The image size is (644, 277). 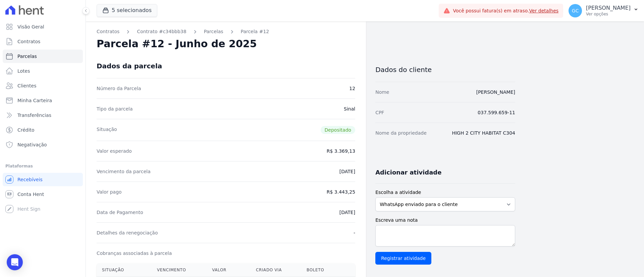 I want to click on input: Registrar atividade, so click(x=403, y=258).